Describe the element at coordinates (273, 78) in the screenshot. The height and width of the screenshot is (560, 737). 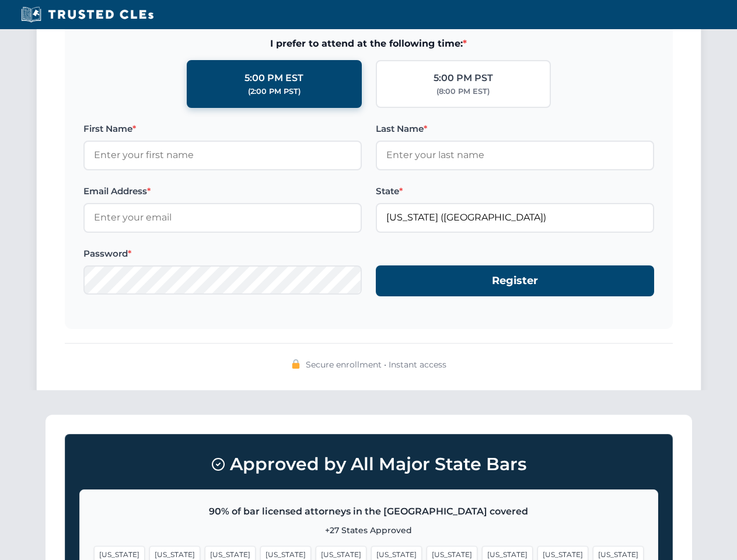
I see `div: 5:00 PM EST` at that location.